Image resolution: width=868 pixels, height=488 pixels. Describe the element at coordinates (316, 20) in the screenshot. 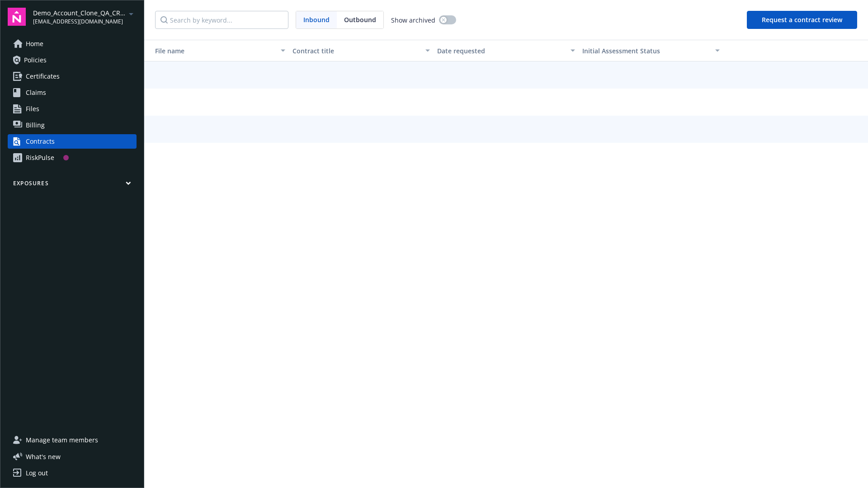

I see `span: Inbound` at that location.